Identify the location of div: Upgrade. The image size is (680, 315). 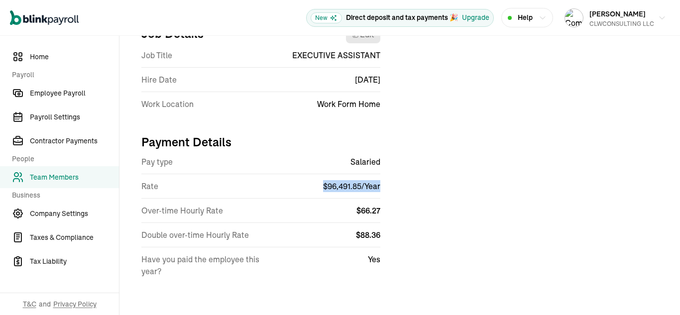
(475, 17).